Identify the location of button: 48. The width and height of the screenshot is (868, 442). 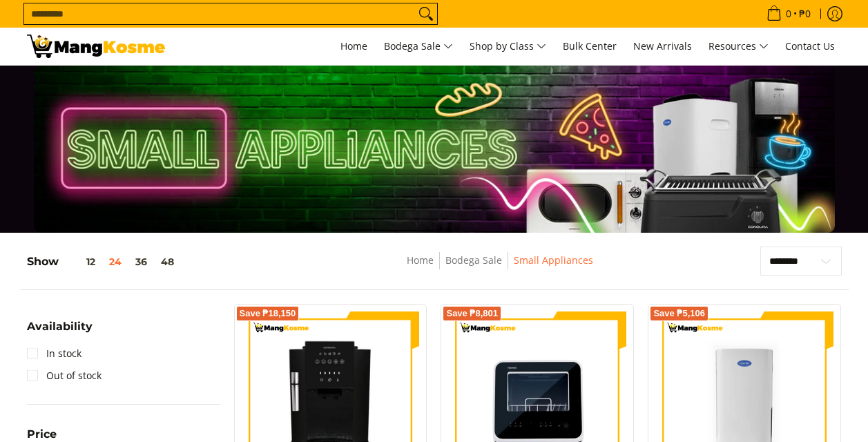
(167, 261).